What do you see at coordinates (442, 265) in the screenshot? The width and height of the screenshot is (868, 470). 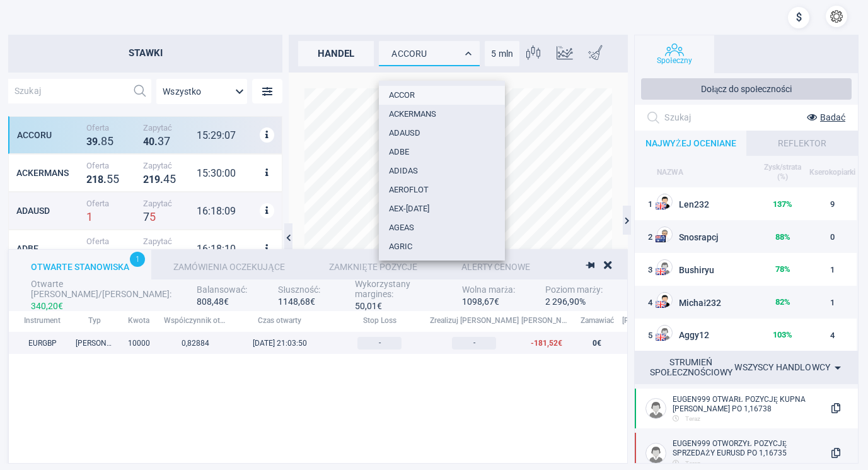 I see `li: AIR` at bounding box center [442, 265].